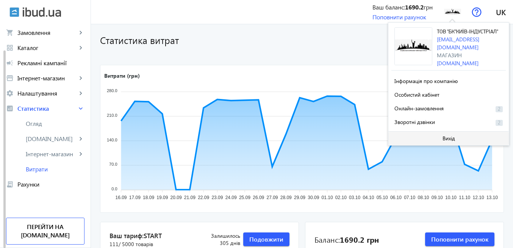  What do you see at coordinates (190, 198) in the screenshot?
I see `tspan: 21.09` at bounding box center [190, 198].